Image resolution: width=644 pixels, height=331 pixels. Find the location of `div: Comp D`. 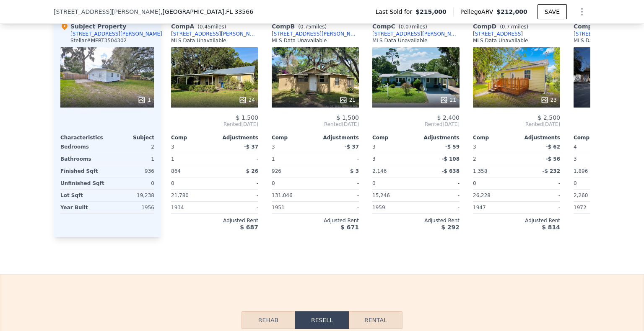

div: Comp D is located at coordinates (502, 26).